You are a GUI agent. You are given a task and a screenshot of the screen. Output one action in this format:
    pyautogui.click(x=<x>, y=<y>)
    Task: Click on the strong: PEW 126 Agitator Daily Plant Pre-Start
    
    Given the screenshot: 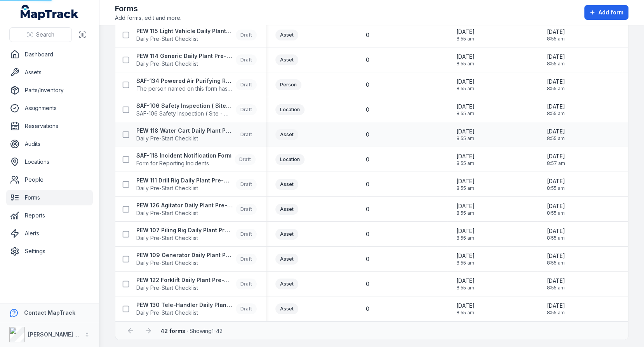 What is the action you would take?
    pyautogui.click(x=184, y=205)
    